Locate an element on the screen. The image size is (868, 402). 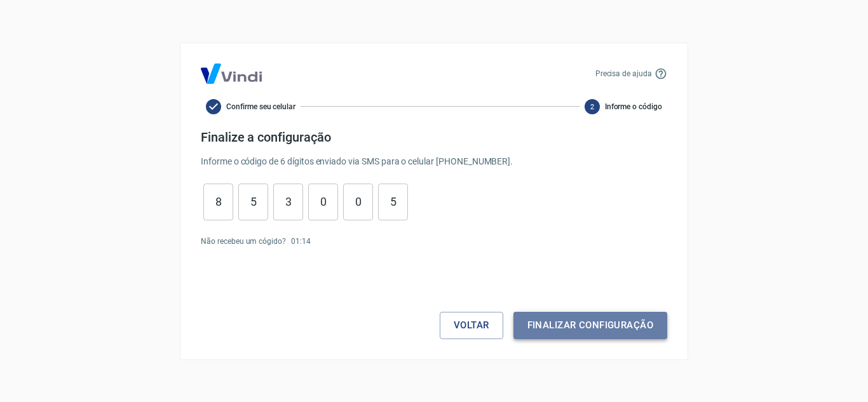
button: Finalizar configuração is located at coordinates (591, 326).